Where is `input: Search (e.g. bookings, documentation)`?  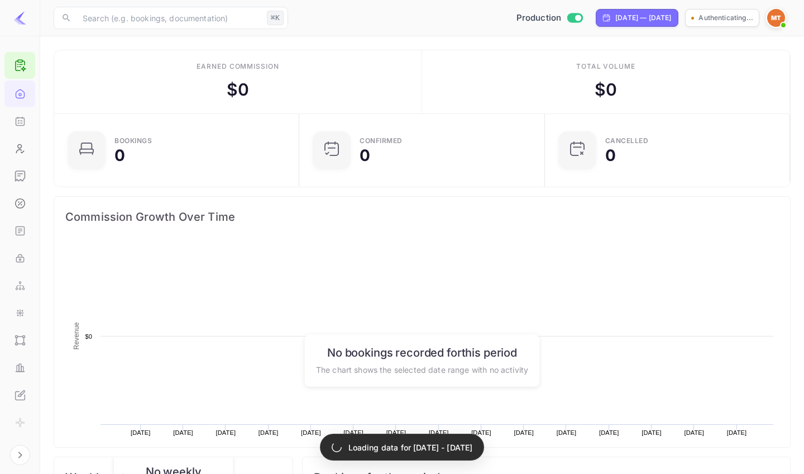
input: Search (e.g. bookings, documentation) is located at coordinates (169, 18).